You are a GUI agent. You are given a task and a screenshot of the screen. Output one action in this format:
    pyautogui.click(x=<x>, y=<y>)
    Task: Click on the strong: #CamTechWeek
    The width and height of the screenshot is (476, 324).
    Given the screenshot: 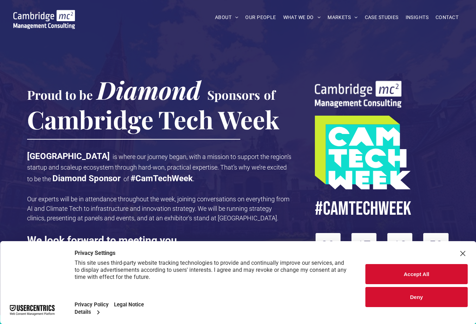 What is the action you would take?
    pyautogui.click(x=162, y=178)
    